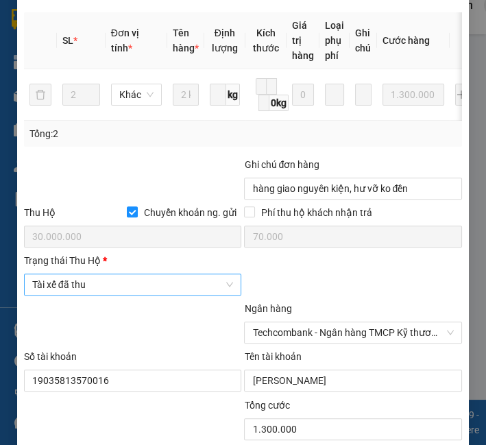  What do you see at coordinates (353, 381) in the screenshot?
I see `input: Tên tài khoản` at bounding box center [353, 381].